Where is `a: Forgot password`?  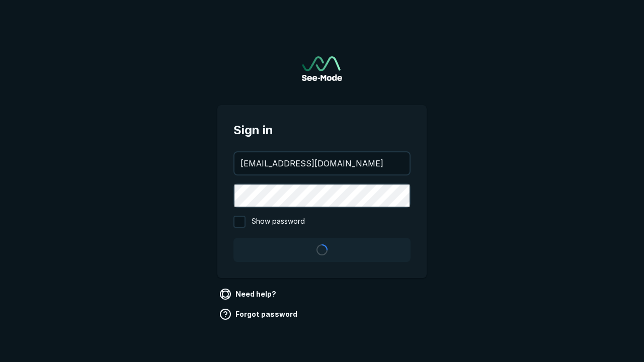
a: Forgot password is located at coordinates (259, 314).